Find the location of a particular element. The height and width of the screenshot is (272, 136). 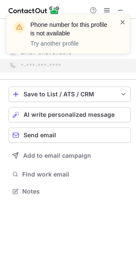

span: Find work email is located at coordinates (75, 174).